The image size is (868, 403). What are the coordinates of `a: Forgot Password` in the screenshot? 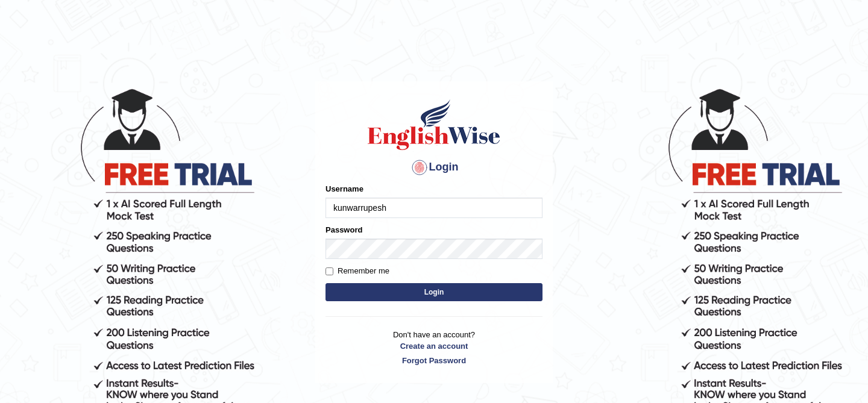 It's located at (434, 360).